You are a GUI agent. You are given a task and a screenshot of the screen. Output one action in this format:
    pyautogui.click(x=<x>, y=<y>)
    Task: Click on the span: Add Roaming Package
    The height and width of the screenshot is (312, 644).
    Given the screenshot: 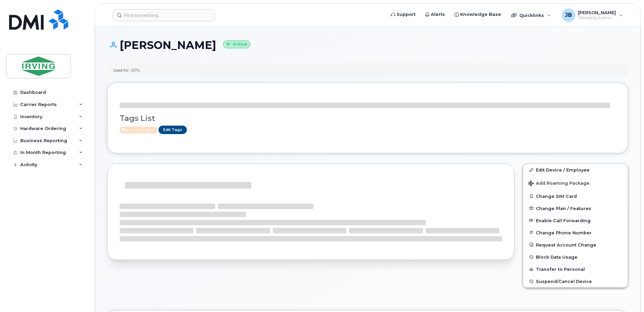 What is the action you would take?
    pyautogui.click(x=559, y=183)
    